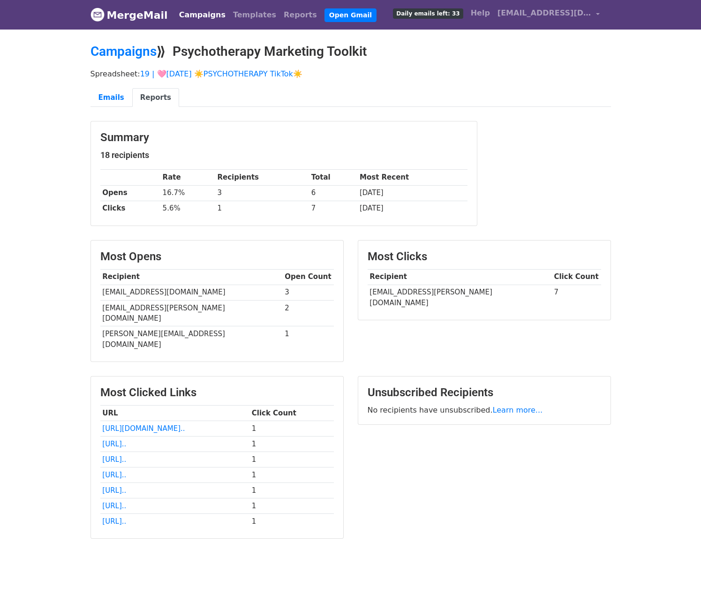  What do you see at coordinates (284, 137) in the screenshot?
I see `h3: Summary` at bounding box center [284, 137].